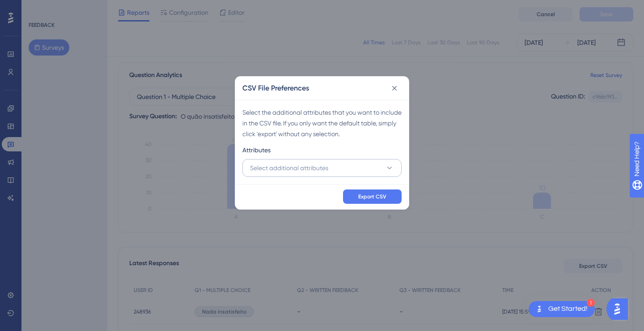 The height and width of the screenshot is (331, 644). Describe the element at coordinates (373, 197) in the screenshot. I see `span: Export CSV` at that location.